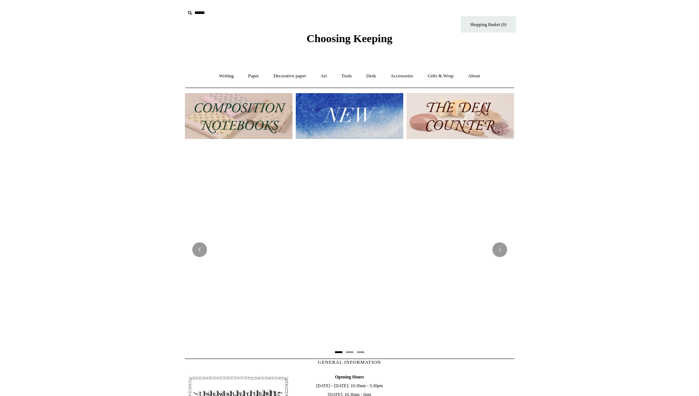  I want to click on span: GENERAL INFORMATION, so click(350, 362).